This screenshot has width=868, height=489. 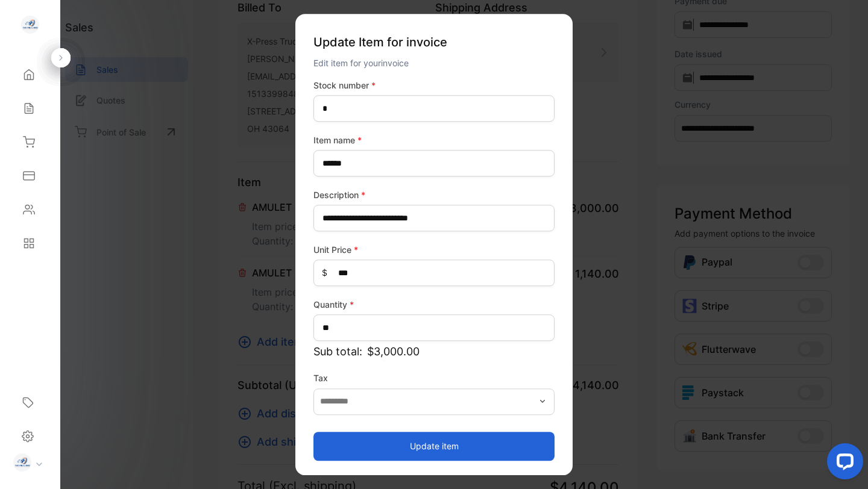 What do you see at coordinates (434, 249) in the screenshot?
I see `label: Unit Price` at bounding box center [434, 249].